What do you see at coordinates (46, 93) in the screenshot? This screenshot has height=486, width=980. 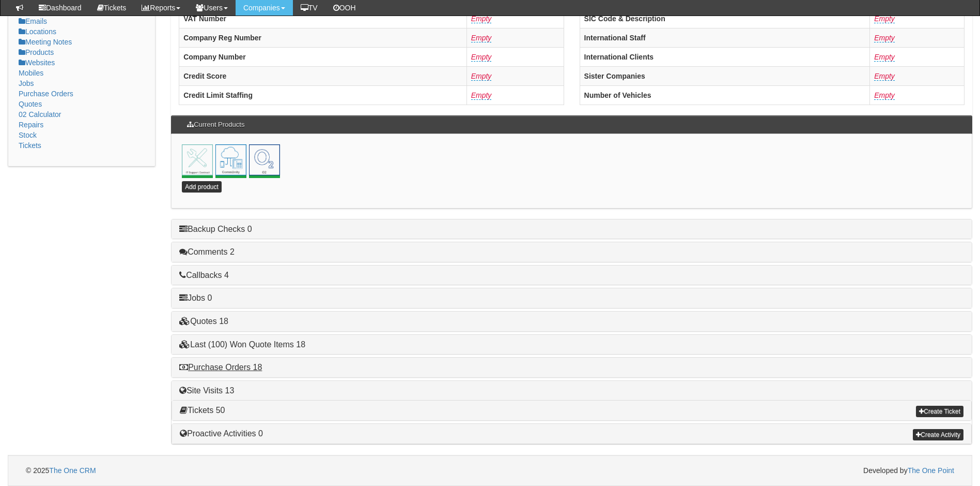 I see `a: Purchase Orders` at bounding box center [46, 93].